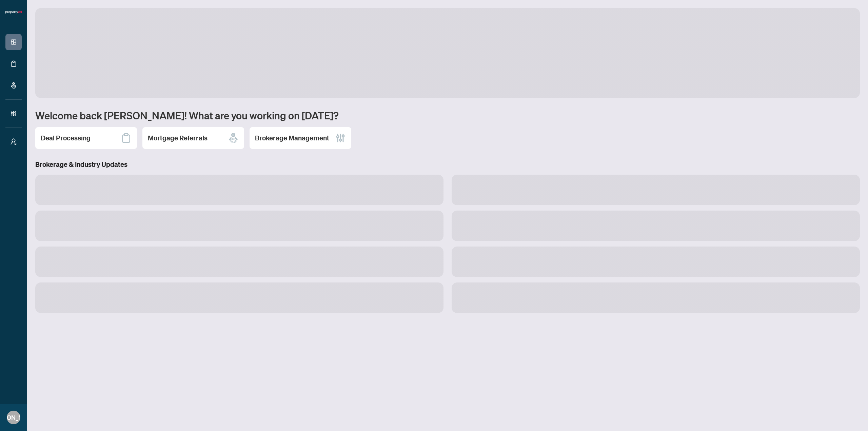 The height and width of the screenshot is (431, 868). I want to click on h2: Mortgage Referrals, so click(177, 138).